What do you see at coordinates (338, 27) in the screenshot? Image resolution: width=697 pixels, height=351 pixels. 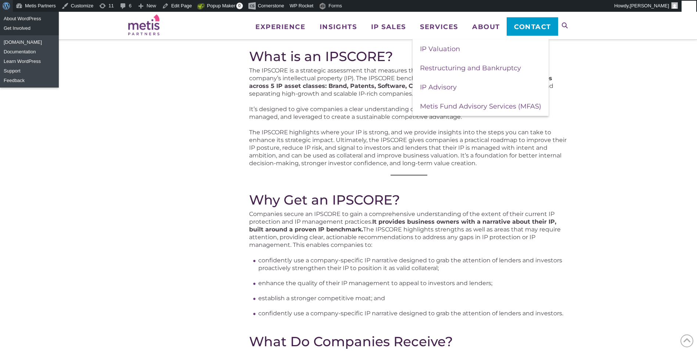 I see `span: Insights` at bounding box center [338, 27].